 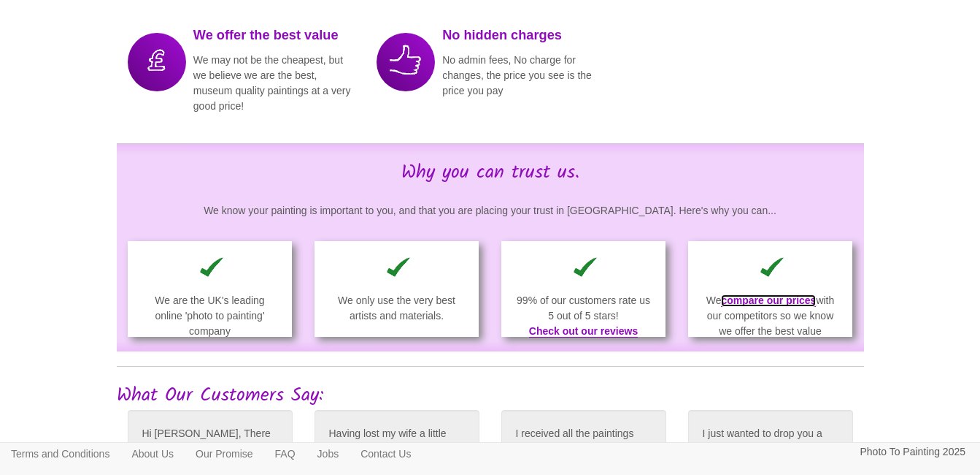 I want to click on a: FAQ, so click(x=286, y=454).